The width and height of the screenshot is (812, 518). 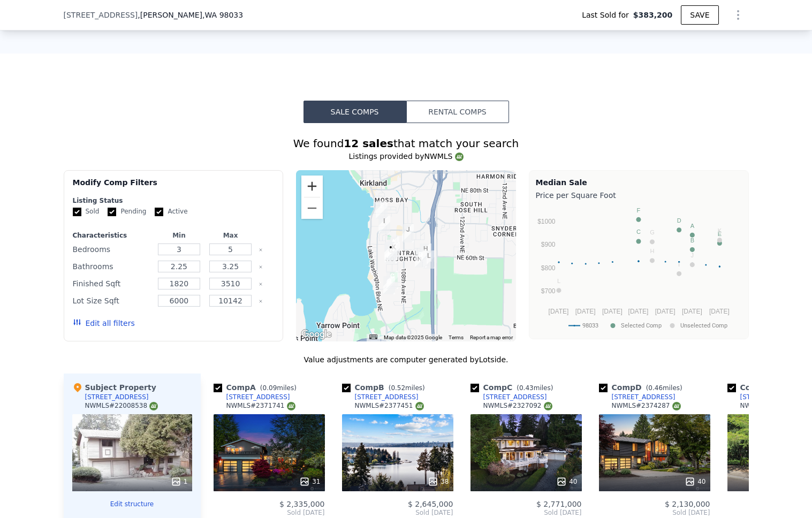 What do you see at coordinates (643, 388) in the screenshot?
I see `div: Comp D` at bounding box center [643, 388].